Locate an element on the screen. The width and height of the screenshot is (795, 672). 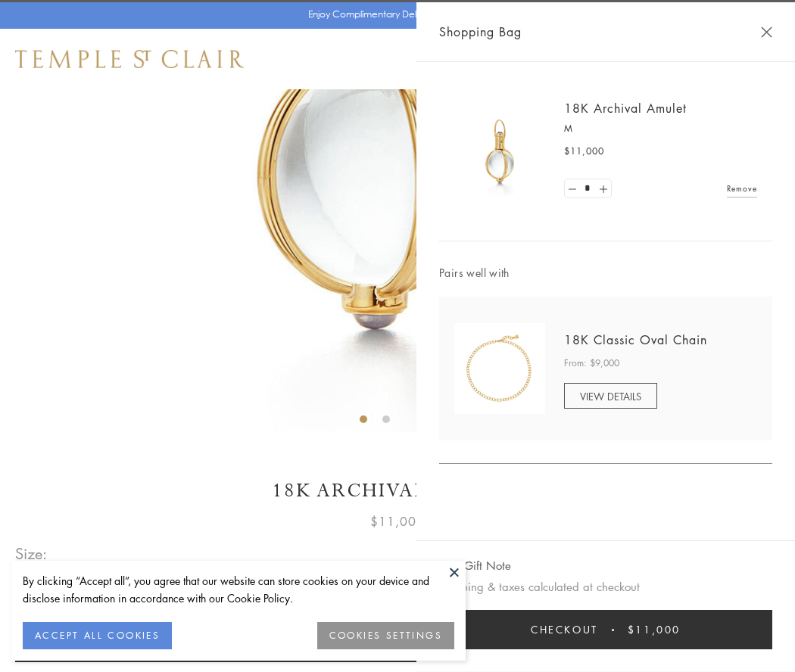
span: VIEW DETAILS is located at coordinates (610, 396).